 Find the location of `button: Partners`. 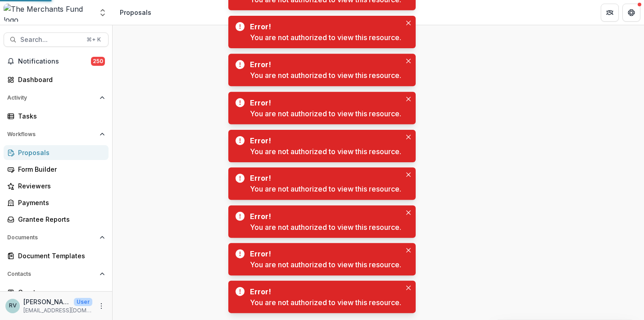

button: Partners is located at coordinates (609, 12).